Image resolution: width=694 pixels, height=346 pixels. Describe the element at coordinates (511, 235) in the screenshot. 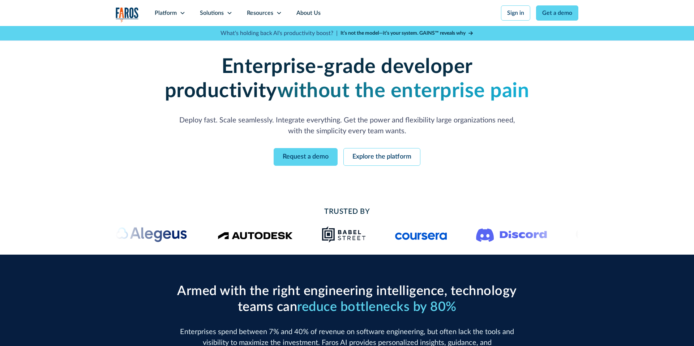

I see `img: Logo of the communication platform Discord.` at that location.